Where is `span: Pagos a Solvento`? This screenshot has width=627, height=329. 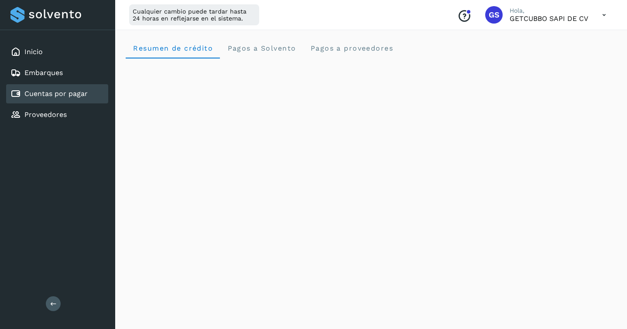 span: Pagos a Solvento is located at coordinates (261, 48).